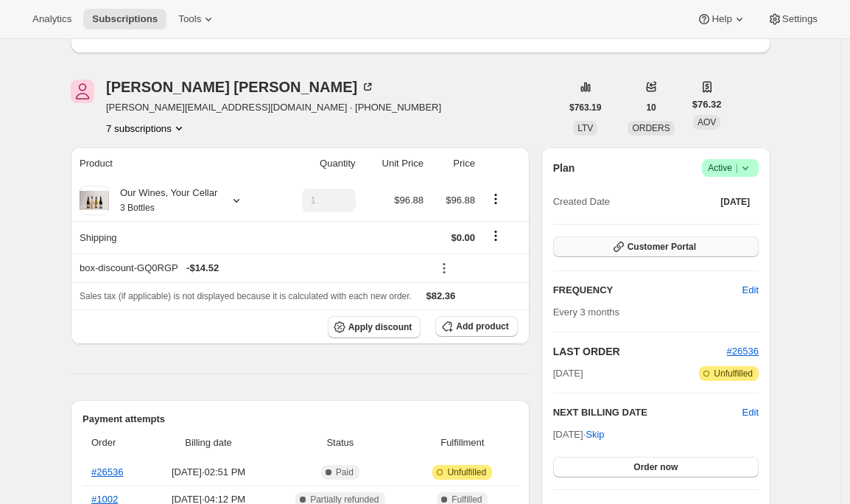 The image size is (850, 504). Describe the element at coordinates (300, 419) in the screenshot. I see `h2: Payment attempts` at that location.